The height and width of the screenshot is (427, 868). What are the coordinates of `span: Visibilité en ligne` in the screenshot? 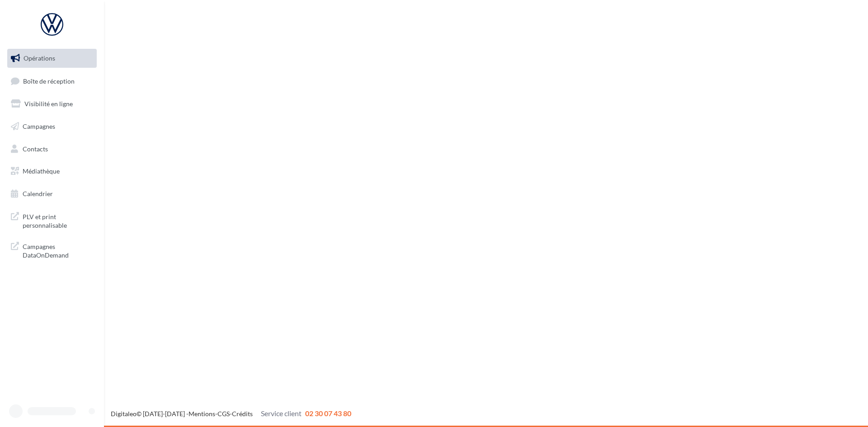 It's located at (48, 103).